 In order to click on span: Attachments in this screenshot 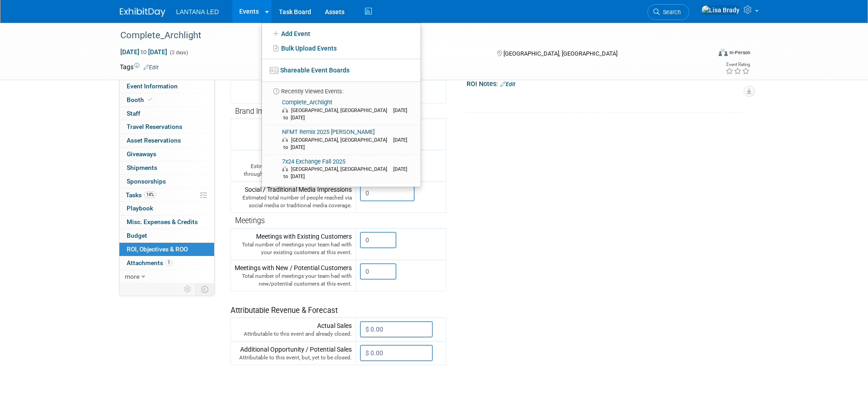, I will do `click(150, 263)`.